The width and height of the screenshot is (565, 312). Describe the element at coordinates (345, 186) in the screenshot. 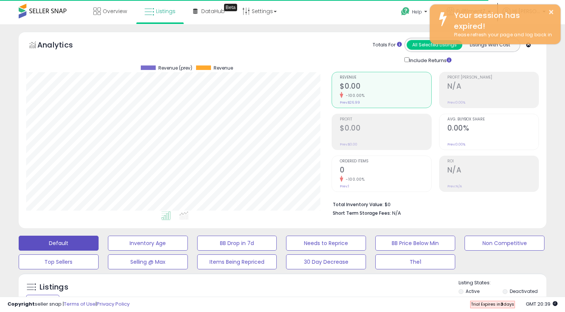

I see `small: Prev: 1` at that location.